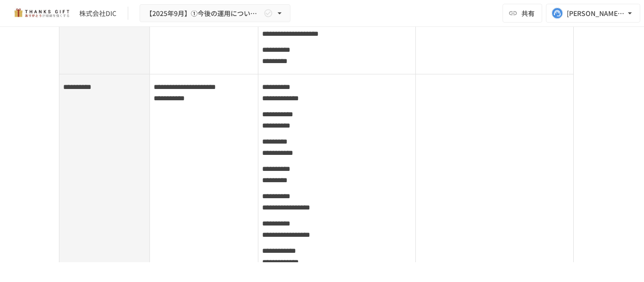 Image resolution: width=644 pixels, height=282 pixels. Describe the element at coordinates (528, 13) in the screenshot. I see `span: 共有` at that location.